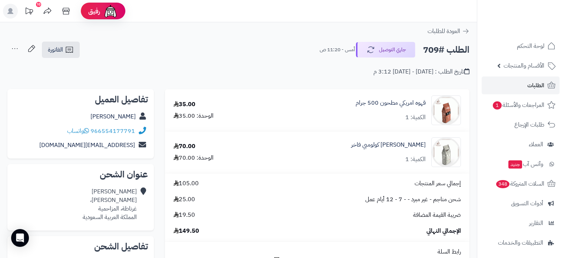 The image size is (564, 258). Describe the element at coordinates (446, 152) in the screenshot. I see `img: 1704971680-%D8%AD%D8%A8-%D8%A7%D8%B3%D8%A8%D8%B1%D9%8A%D8%B3%D9%88-1-%D9%83--%D8%A8%D8%B1%D9%8A%D...` at that location.